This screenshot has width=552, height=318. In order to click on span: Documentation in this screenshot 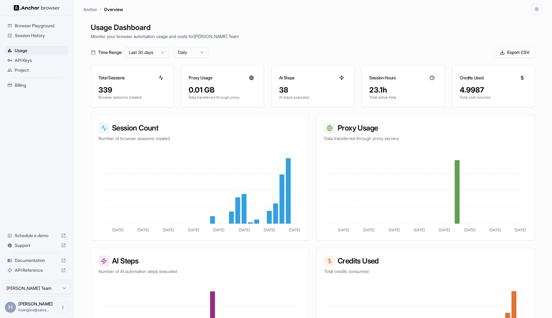, I will do `click(36, 260)`.